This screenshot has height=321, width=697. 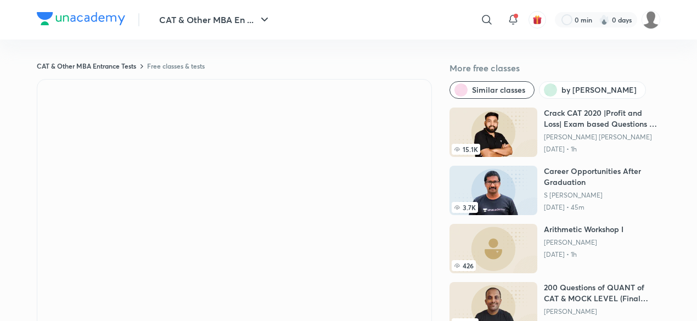 I want to click on h6: 200 Questions of QUANT of CAT & MOCK LEVEL (Final Touch before CAT) - Part I, so click(x=602, y=293).